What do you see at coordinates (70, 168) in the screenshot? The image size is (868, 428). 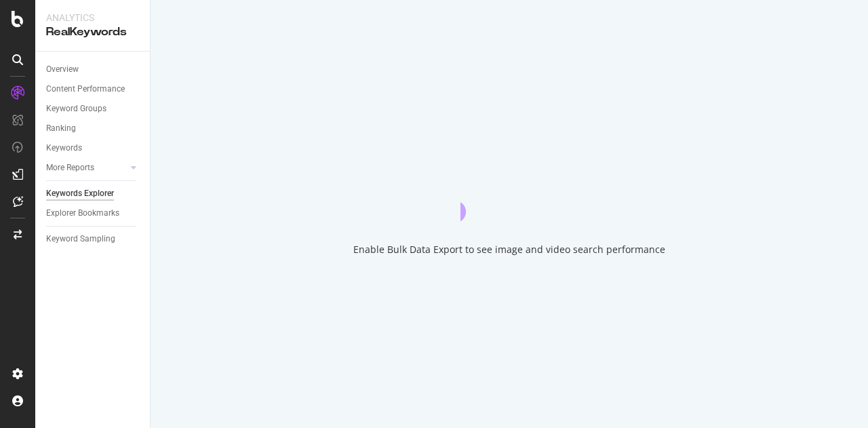 I see `div: More Reports` at bounding box center [70, 168].